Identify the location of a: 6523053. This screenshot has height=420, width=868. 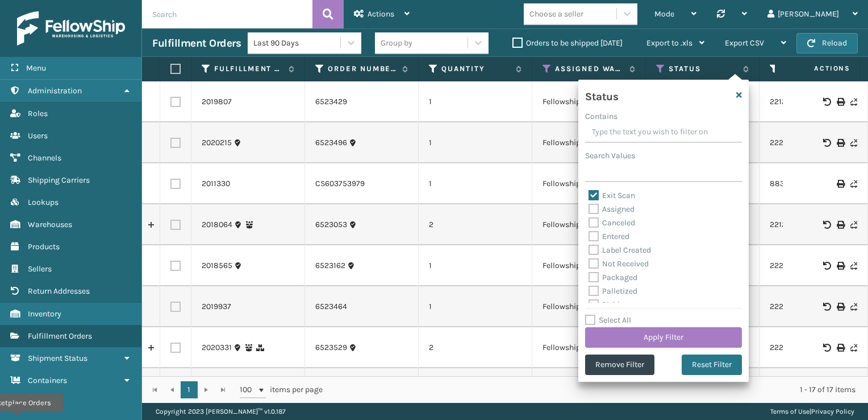
(331, 224).